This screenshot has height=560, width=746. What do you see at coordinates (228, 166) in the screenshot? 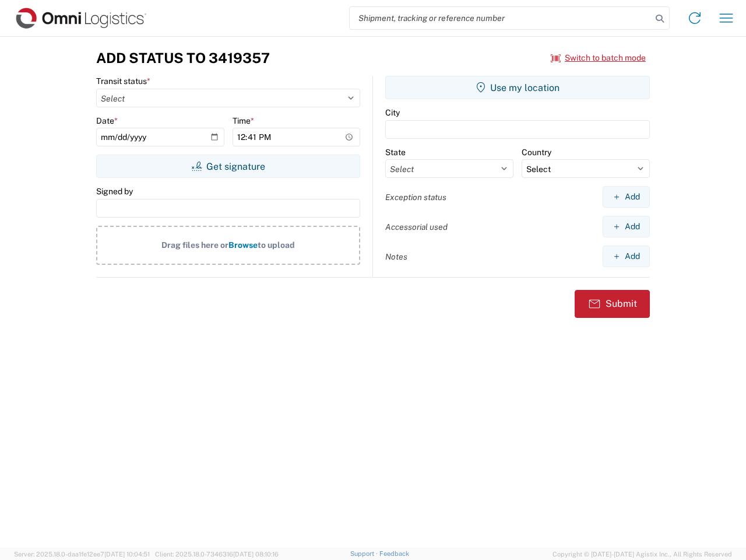
I see `button: Get signature` at bounding box center [228, 166].